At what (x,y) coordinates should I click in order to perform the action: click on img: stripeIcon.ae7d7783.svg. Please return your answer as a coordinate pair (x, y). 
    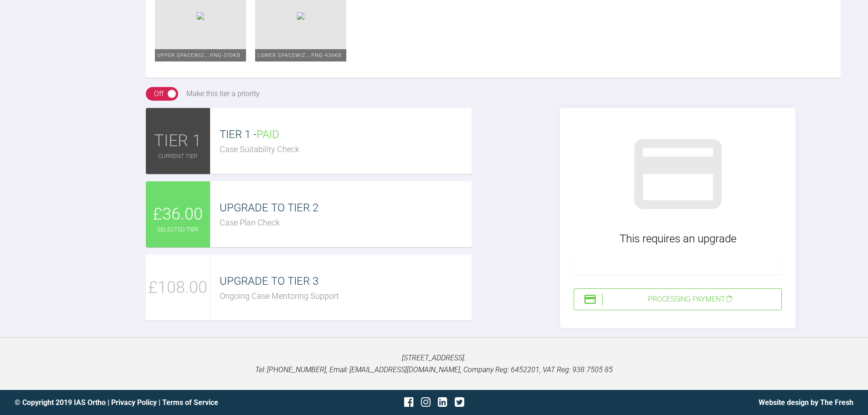
    Looking at the image, I should click on (590, 299).